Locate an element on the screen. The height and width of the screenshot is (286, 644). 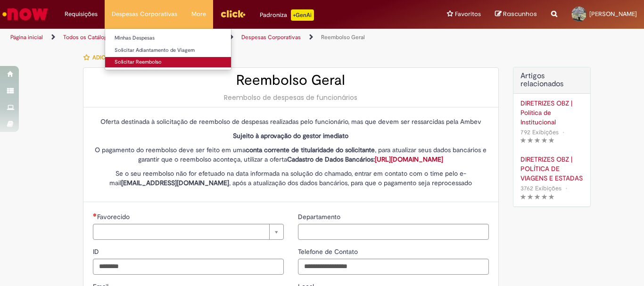
a: Página inicial is located at coordinates (26, 37).